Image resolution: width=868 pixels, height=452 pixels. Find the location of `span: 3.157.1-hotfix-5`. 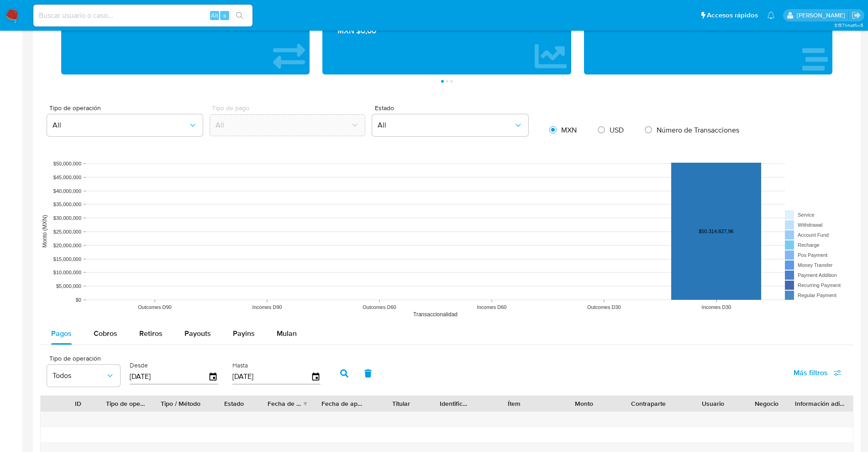

span: 3.157.1-hotfix-5 is located at coordinates (849, 25).